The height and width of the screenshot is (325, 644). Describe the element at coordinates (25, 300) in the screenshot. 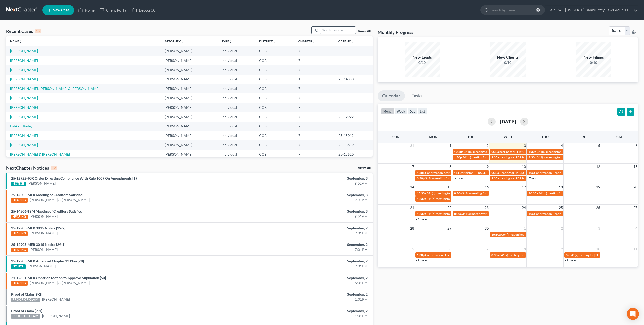

I see `div: PROOF OF CLAIM` at that location.